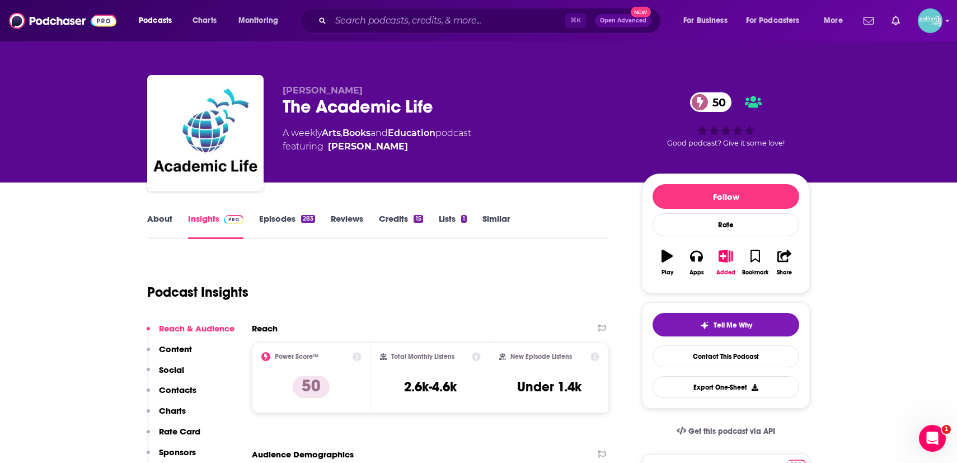 The width and height of the screenshot is (957, 463). What do you see at coordinates (204, 21) in the screenshot?
I see `a: Charts` at bounding box center [204, 21].